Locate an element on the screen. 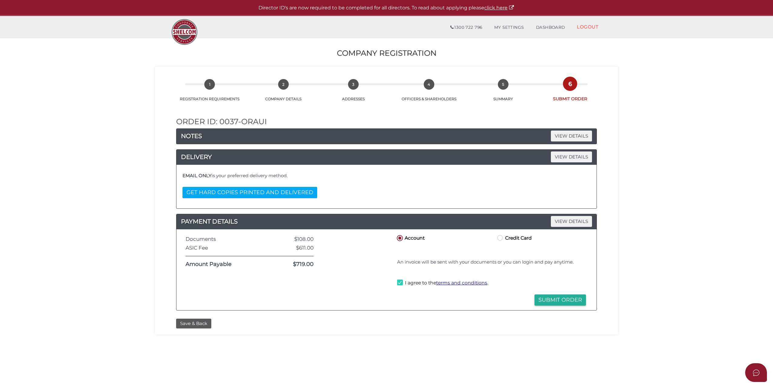 The width and height of the screenshot is (773, 385). span: 1 is located at coordinates (210, 84).